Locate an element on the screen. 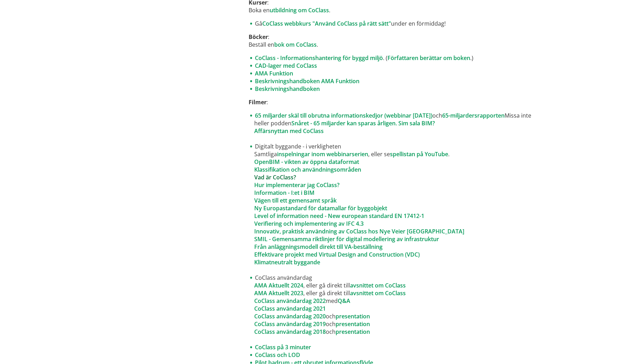 This screenshot has width=634, height=364. li: och Missa inte heller podden is located at coordinates (390, 127).